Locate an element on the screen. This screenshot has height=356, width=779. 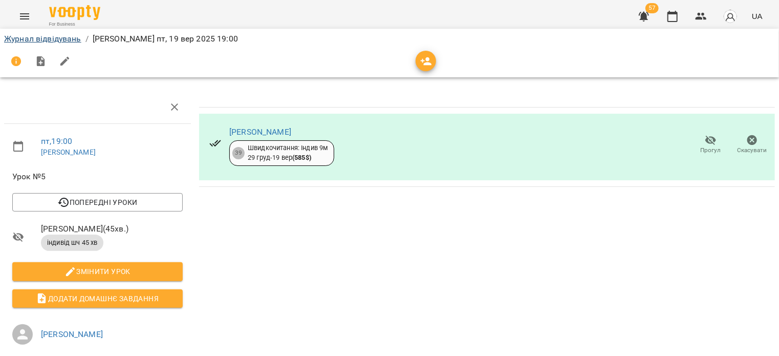
span: Додати домашнє завдання is located at coordinates (97, 299).